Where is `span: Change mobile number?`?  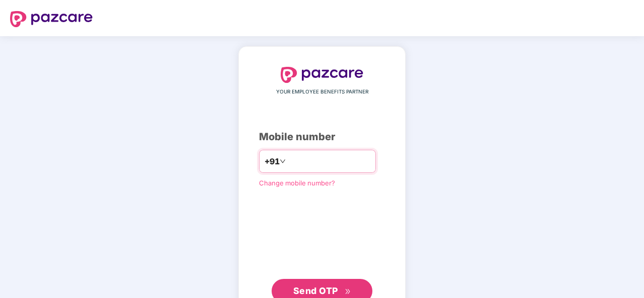 span: Change mobile number? is located at coordinates (297, 183).